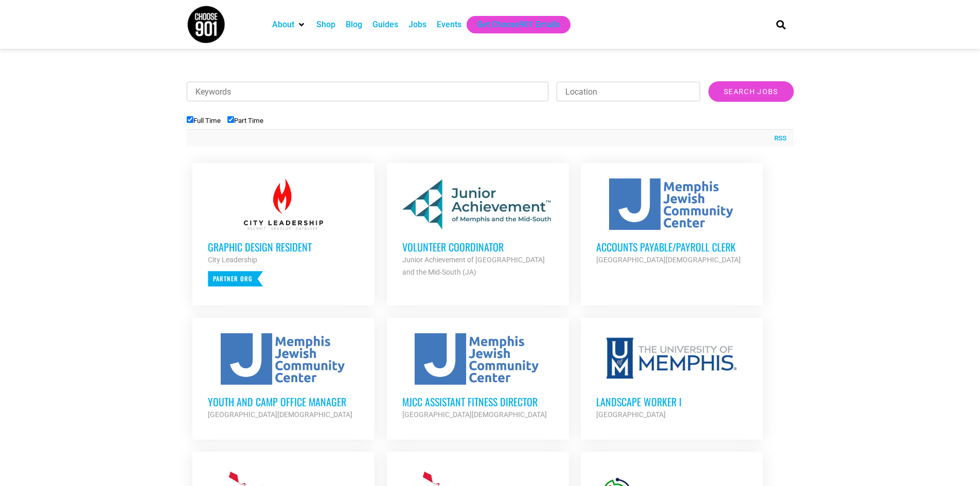 This screenshot has width=980, height=486. What do you see at coordinates (283, 401) in the screenshot?
I see `h3: Youth and Camp Office Manager` at bounding box center [283, 401].